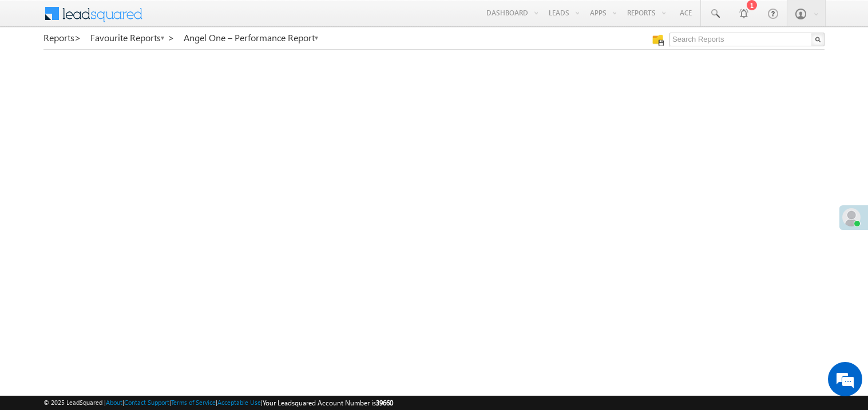 This screenshot has width=868, height=410. I want to click on a: Acceptable Use, so click(239, 402).